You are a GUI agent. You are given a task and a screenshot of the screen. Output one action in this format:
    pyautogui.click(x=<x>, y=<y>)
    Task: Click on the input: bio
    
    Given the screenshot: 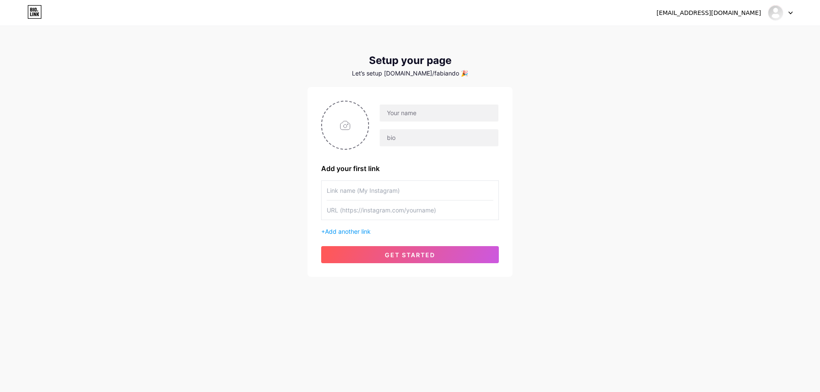 What is the action you would take?
    pyautogui.click(x=439, y=138)
    